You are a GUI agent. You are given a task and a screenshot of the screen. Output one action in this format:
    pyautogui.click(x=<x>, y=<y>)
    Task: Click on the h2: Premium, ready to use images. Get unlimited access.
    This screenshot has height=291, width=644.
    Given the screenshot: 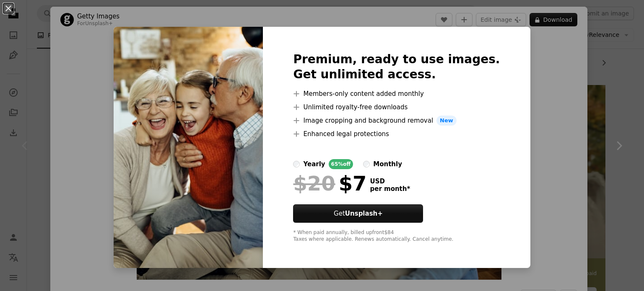 What is the action you would take?
    pyautogui.click(x=396, y=67)
    